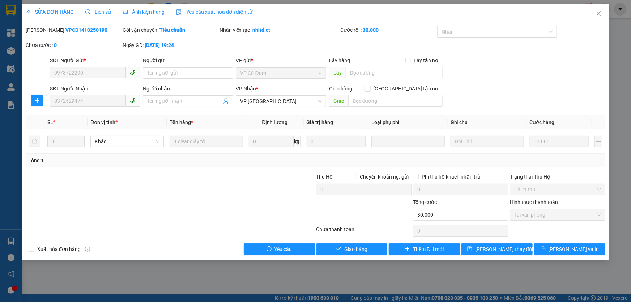  What do you see at coordinates (206, 141) in the screenshot?
I see `input: VD: Bàn, Ghế` at bounding box center [206, 141].